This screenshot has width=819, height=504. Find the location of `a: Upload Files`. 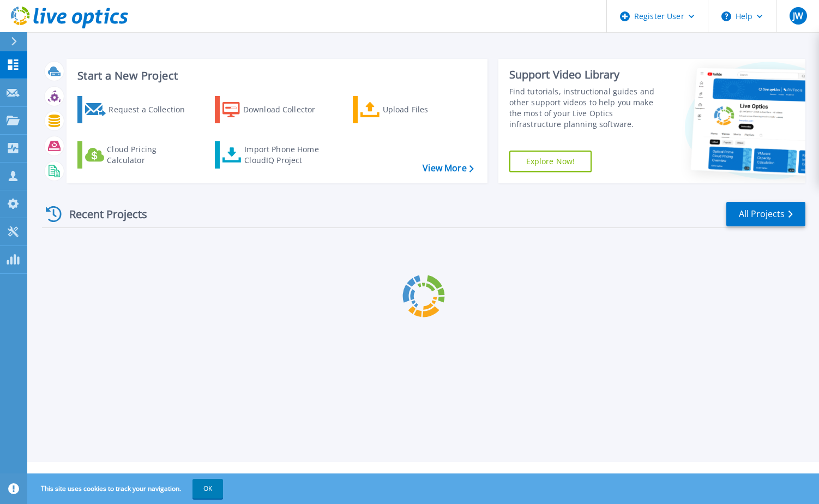

a: Upload Files is located at coordinates (413, 109).